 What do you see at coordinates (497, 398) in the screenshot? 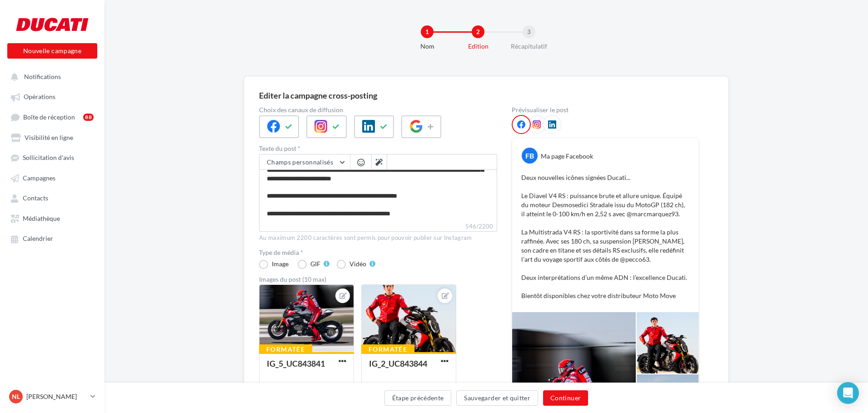
I see `button: Sauvegarder et quitter` at bounding box center [497, 398].